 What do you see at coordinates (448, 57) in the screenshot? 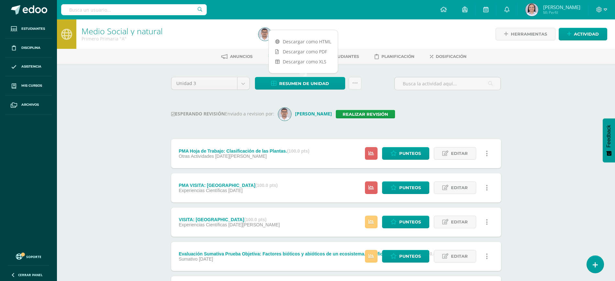
I see `a: Dosificación` at bounding box center [448, 57].